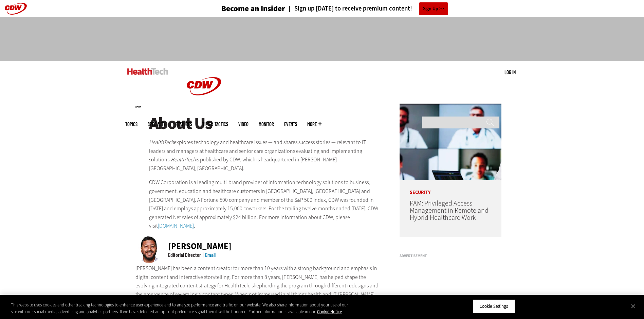 The image size is (644, 319). I want to click on p: explores technology and healthcare issues — and shares success stories — relevant to IT leaders a..., so click(265, 155).